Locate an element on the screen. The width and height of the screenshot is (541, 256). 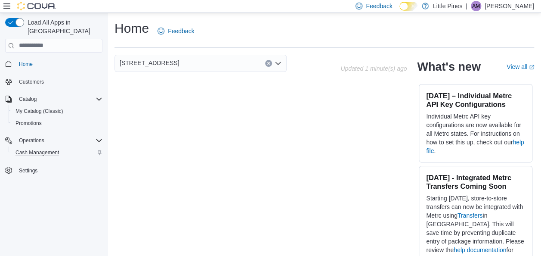
h2: What's new is located at coordinates (448, 67).